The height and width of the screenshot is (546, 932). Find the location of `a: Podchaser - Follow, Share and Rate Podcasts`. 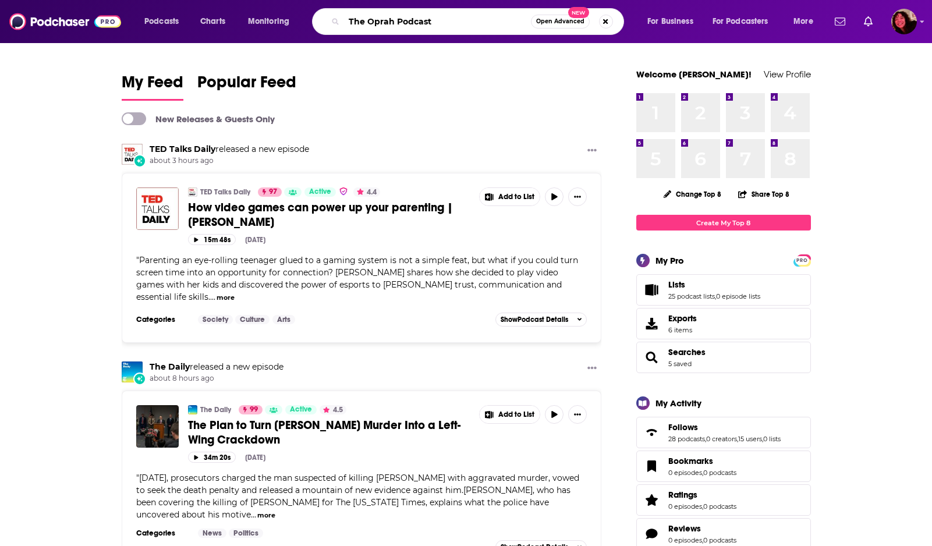

a: Podchaser - Follow, Share and Rate Podcasts is located at coordinates (65, 22).